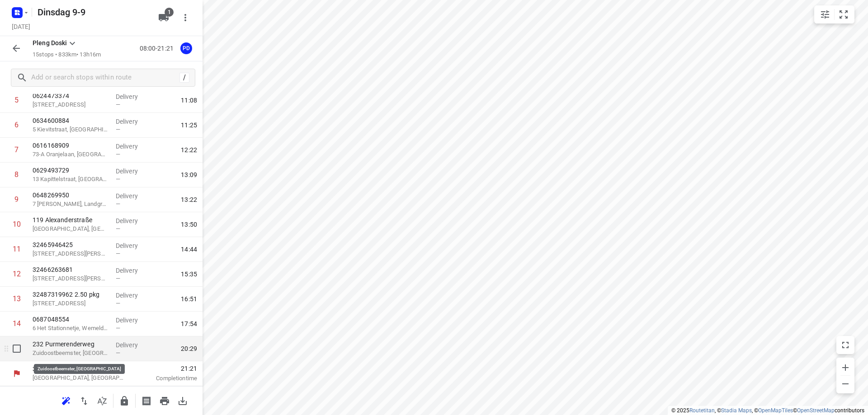 Image resolution: width=868 pixels, height=415 pixels. What do you see at coordinates (84, 400) in the screenshot?
I see `span: Reverse route` at bounding box center [84, 400].